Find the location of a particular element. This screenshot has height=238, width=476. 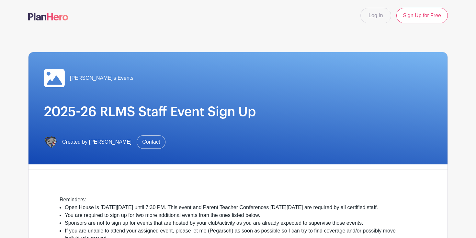

div: Reminders: is located at coordinates (238, 200).